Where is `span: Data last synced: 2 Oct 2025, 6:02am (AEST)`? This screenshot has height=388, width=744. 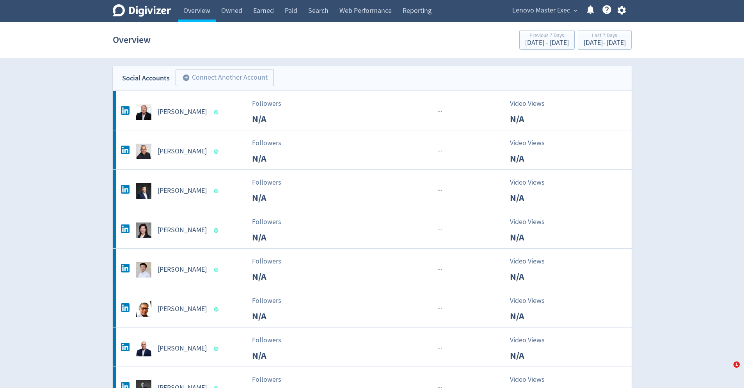 span: Data last synced: 2 Oct 2025, 6:02am (AEST) is located at coordinates (217, 151).